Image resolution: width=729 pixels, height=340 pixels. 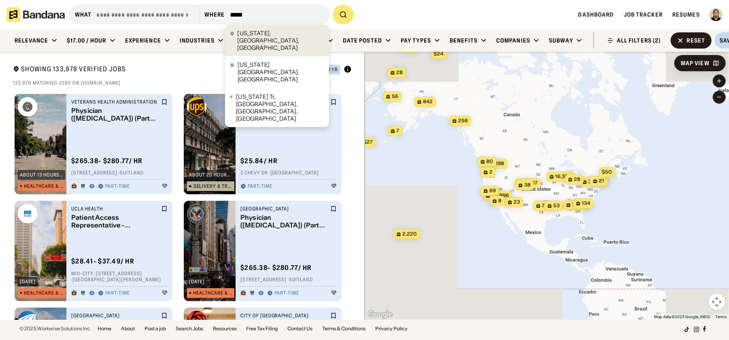 I want to click on img: Veterans Health Administration logo, so click(x=28, y=107).